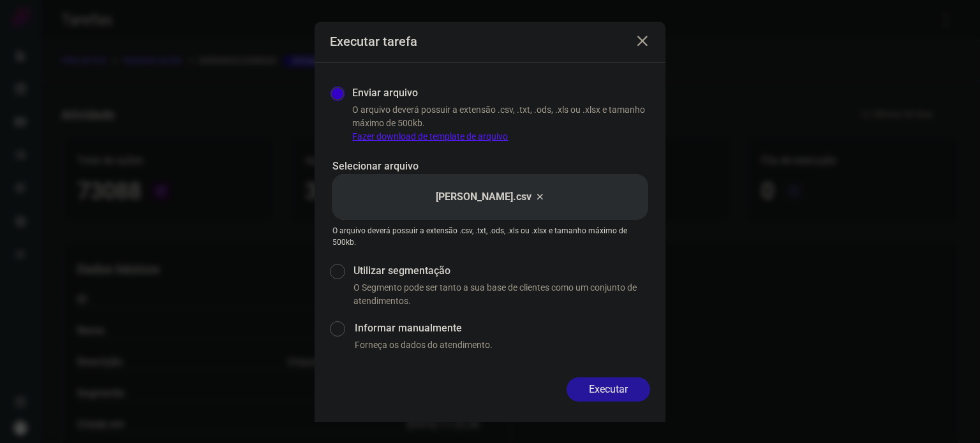 The image size is (980, 443). What do you see at coordinates (502, 328) in the screenshot?
I see `label: Informar manualmente` at bounding box center [502, 328].